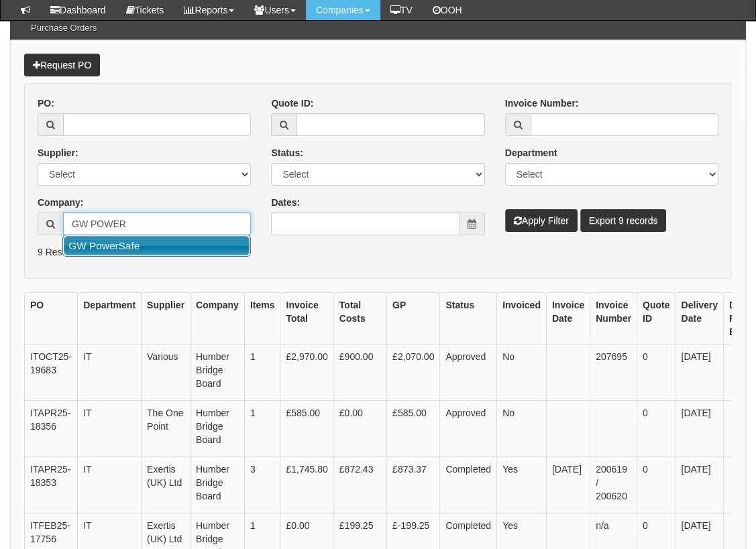 This screenshot has width=756, height=549. Describe the element at coordinates (166, 318) in the screenshot. I see `th: Supplier` at that location.